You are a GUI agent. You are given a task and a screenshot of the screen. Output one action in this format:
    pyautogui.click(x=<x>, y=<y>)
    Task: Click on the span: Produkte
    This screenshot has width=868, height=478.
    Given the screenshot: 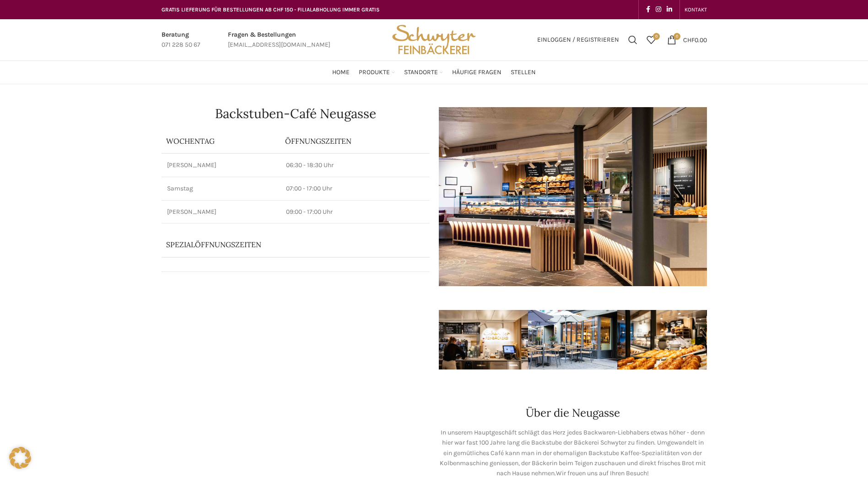 What is the action you would take?
    pyautogui.click(x=374, y=73)
    